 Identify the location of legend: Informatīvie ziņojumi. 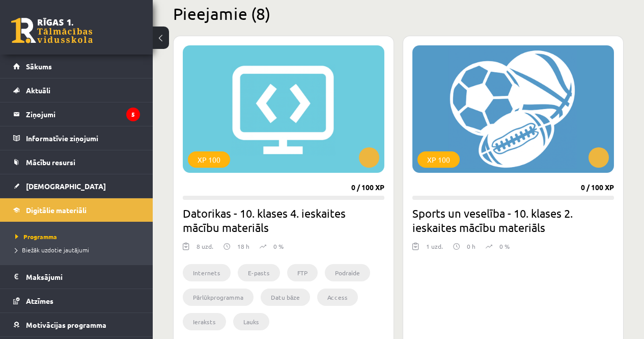
(83, 138).